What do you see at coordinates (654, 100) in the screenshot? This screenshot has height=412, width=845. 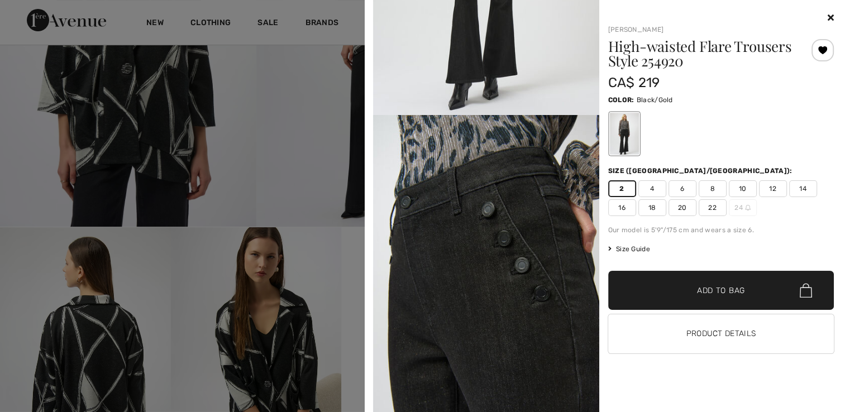 I see `span: Black/Gold` at bounding box center [654, 100].